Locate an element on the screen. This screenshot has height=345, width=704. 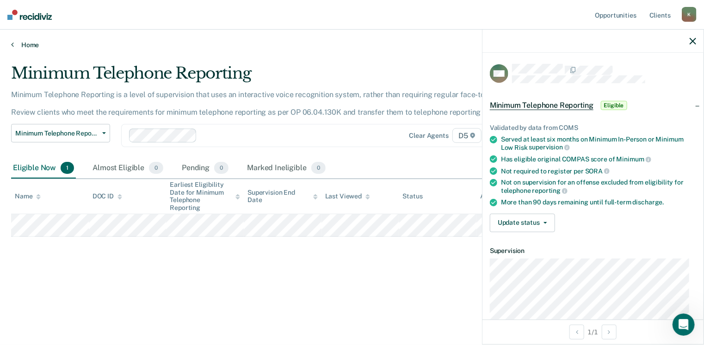
span: D5 is located at coordinates (466, 135).